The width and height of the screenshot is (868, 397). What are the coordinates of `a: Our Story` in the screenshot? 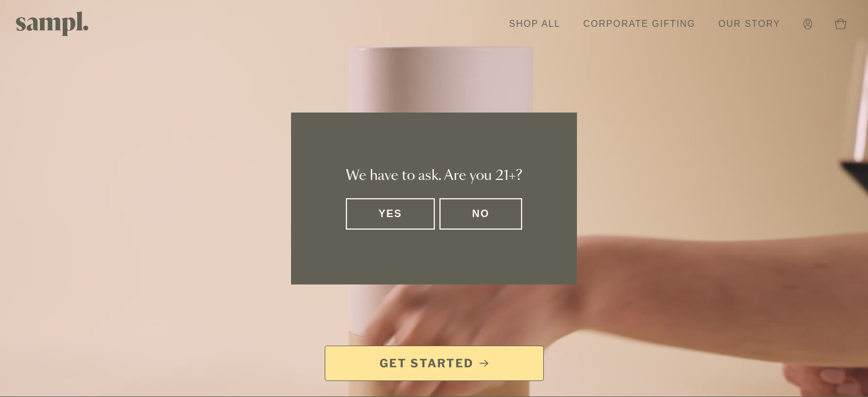 It's located at (749, 24).